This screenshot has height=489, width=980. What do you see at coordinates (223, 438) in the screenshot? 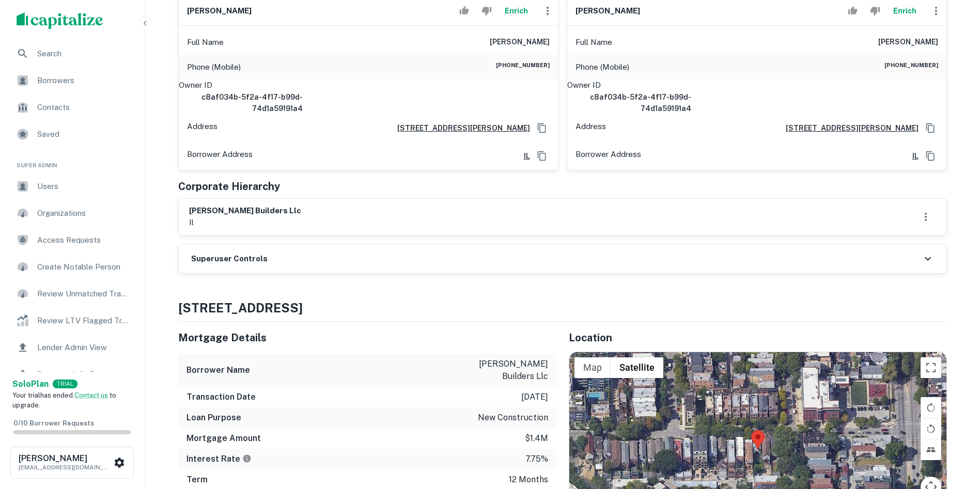
I see `h6: Mortgage Amount` at bounding box center [223, 438].